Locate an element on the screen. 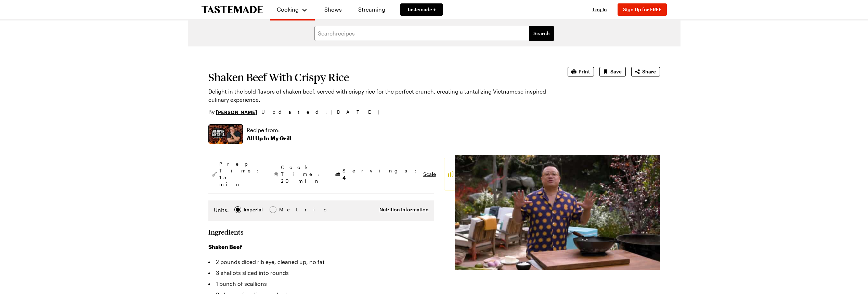  a: To Tastemade Home Page is located at coordinates (233, 10).